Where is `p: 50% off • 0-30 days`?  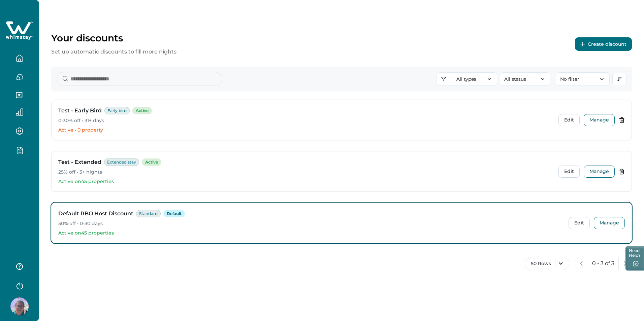
p: 50% off • 0-30 days is located at coordinates (311, 224).